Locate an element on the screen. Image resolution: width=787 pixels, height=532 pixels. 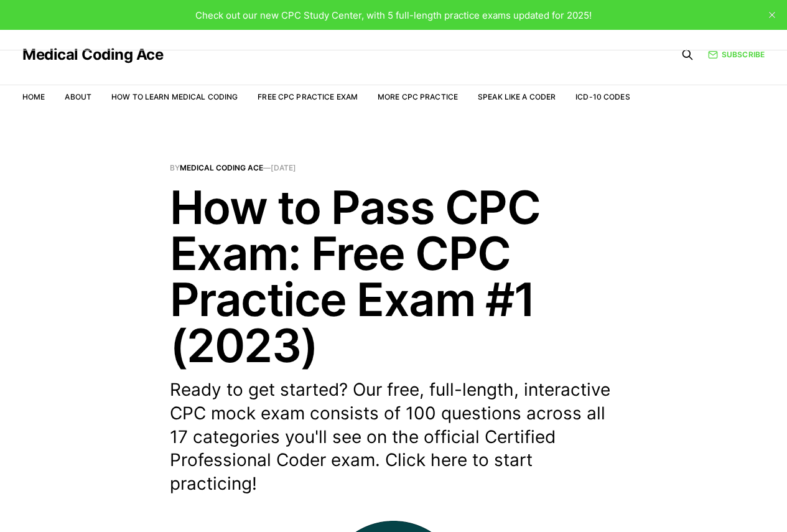
a: How to Learn Medical Coding is located at coordinates (174, 96).